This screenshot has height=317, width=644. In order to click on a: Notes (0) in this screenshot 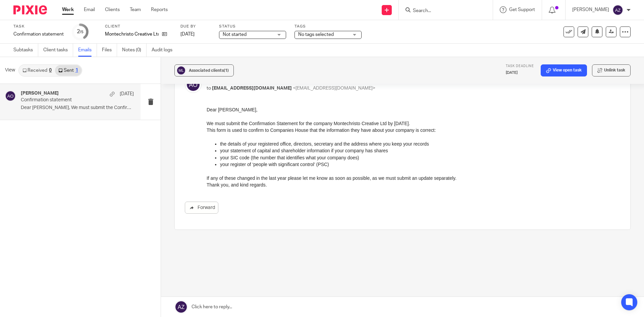, I will do `click(134, 50)`.